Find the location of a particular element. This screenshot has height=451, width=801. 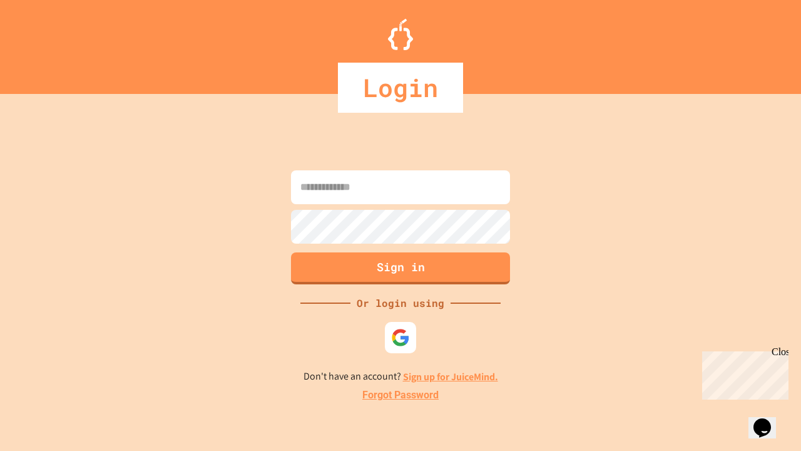

button: Sign in is located at coordinates (401, 268).